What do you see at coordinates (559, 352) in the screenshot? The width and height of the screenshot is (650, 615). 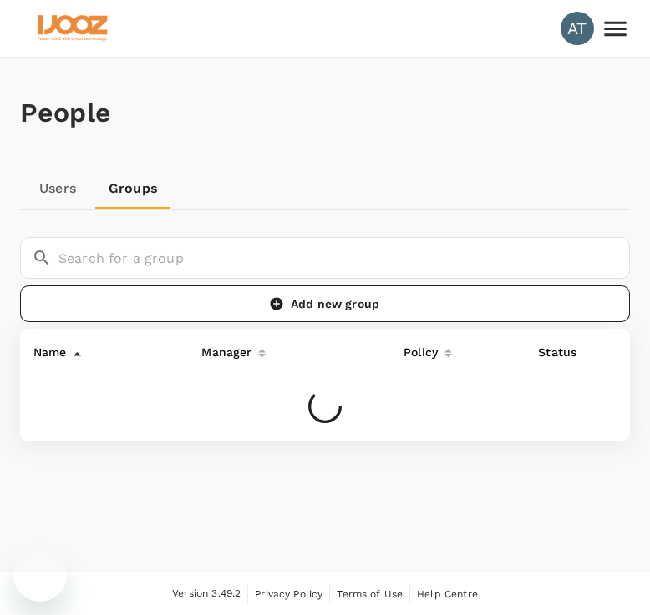 I see `th: Status` at bounding box center [559, 352].